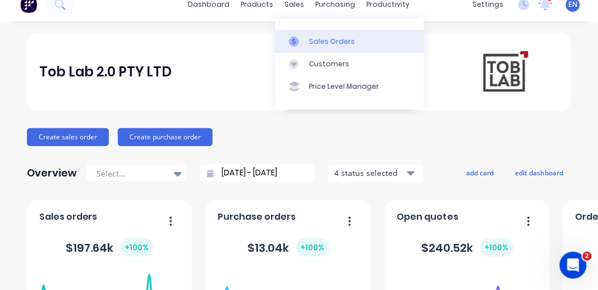 This screenshot has width=598, height=290. I want to click on div: Customers, so click(329, 64).